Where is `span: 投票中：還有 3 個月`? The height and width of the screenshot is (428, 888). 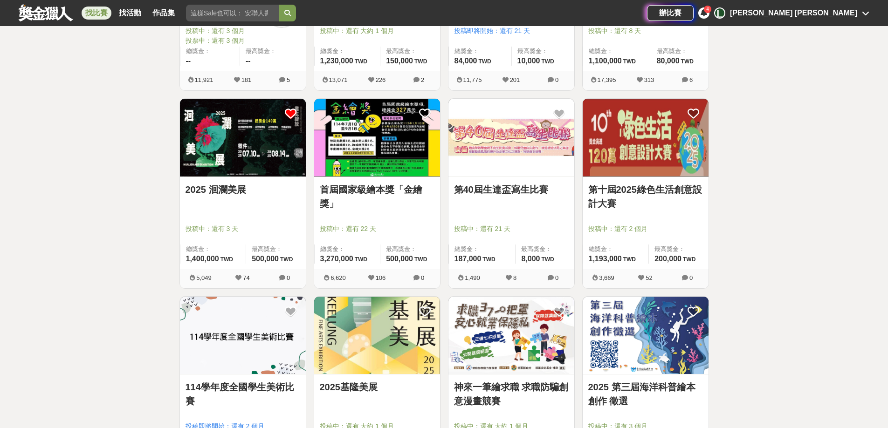 span: 投票中：還有 3 個月 is located at coordinates (243, 41).